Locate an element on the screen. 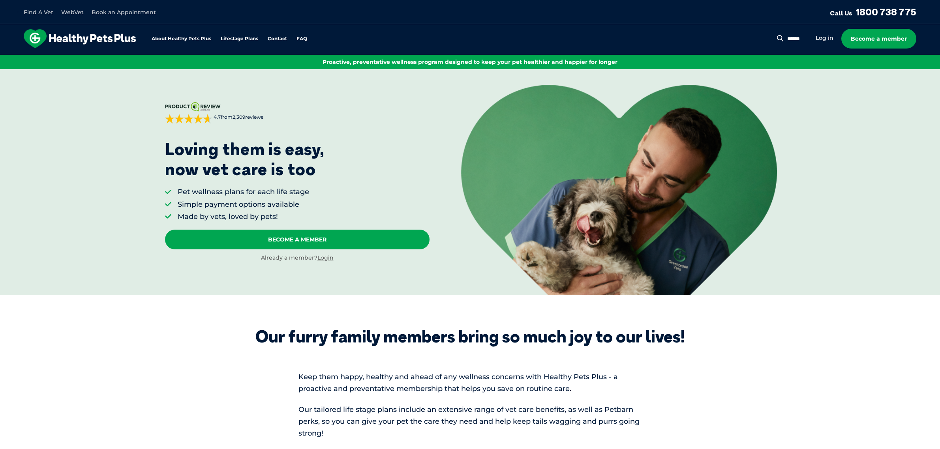 This screenshot has width=940, height=449. li: Pet wellness plans for each life stage is located at coordinates (243, 192).